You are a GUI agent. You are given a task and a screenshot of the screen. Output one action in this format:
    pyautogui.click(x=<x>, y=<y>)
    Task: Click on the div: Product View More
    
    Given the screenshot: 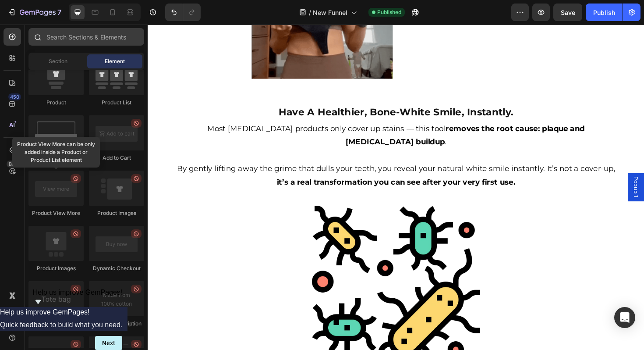 What is the action you would take?
    pyautogui.click(x=56, y=213)
    